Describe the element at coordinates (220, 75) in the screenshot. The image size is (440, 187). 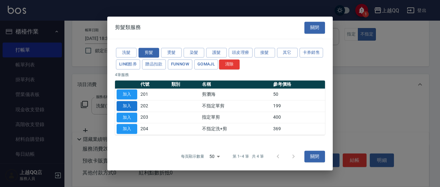
I see `p: 4 筆服務` at that location.